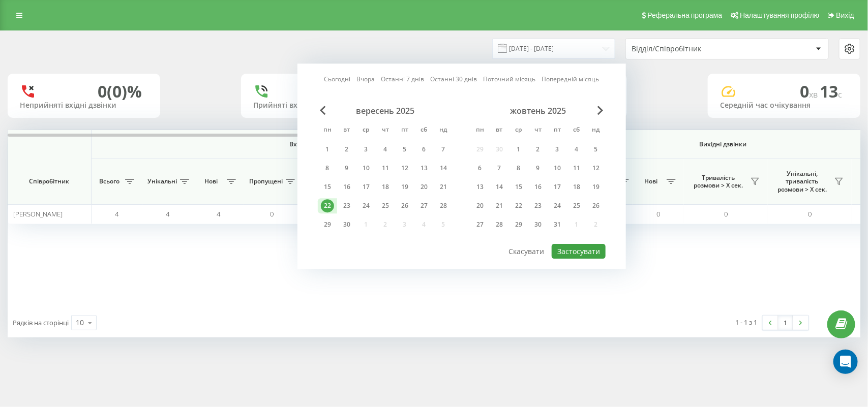 Image resolution: width=868 pixels, height=407 pixels. Describe the element at coordinates (480, 206) in the screenshot. I see `div: пн 20 жовт 2025 р.` at that location.